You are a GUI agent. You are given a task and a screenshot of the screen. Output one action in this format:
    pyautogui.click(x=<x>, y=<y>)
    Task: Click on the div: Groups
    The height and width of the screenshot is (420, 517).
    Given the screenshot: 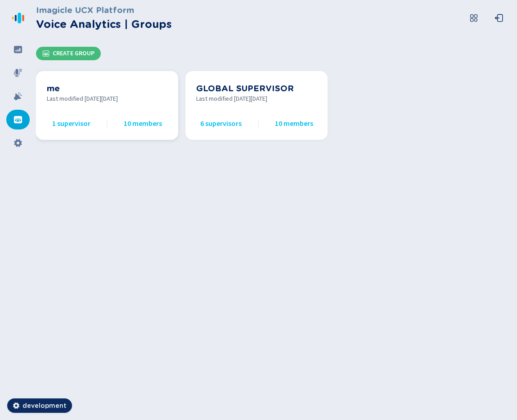 What is the action you would take?
    pyautogui.click(x=18, y=119)
    